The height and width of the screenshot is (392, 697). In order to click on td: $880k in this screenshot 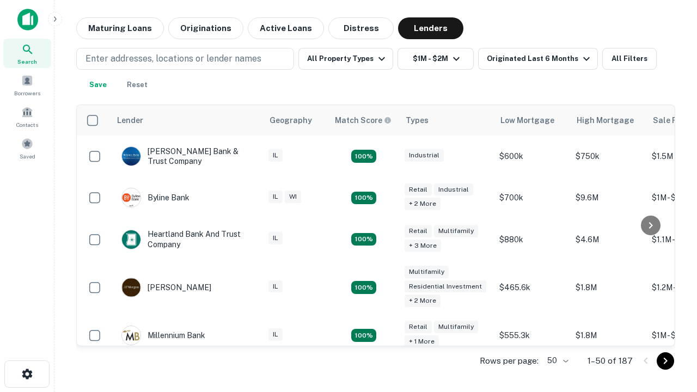, I will do `click(532, 239)`.